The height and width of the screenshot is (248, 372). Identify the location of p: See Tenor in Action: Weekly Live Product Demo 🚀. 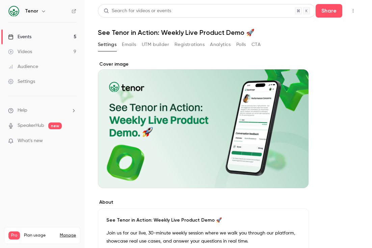
(203, 220).